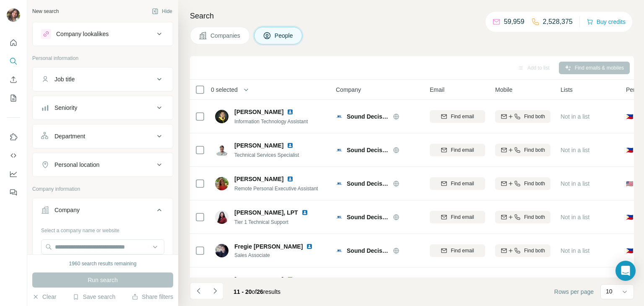  I want to click on div: 1960 search results remaining, so click(103, 264).